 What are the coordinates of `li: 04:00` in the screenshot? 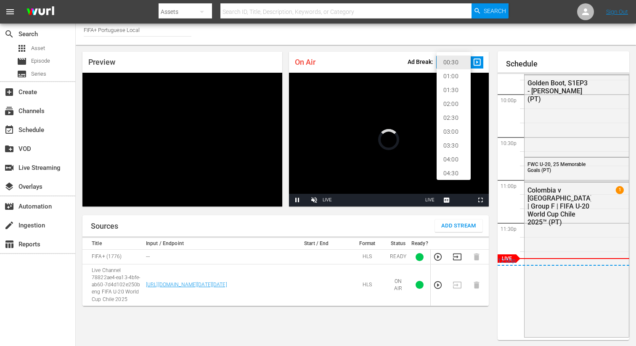 It's located at (453, 159).